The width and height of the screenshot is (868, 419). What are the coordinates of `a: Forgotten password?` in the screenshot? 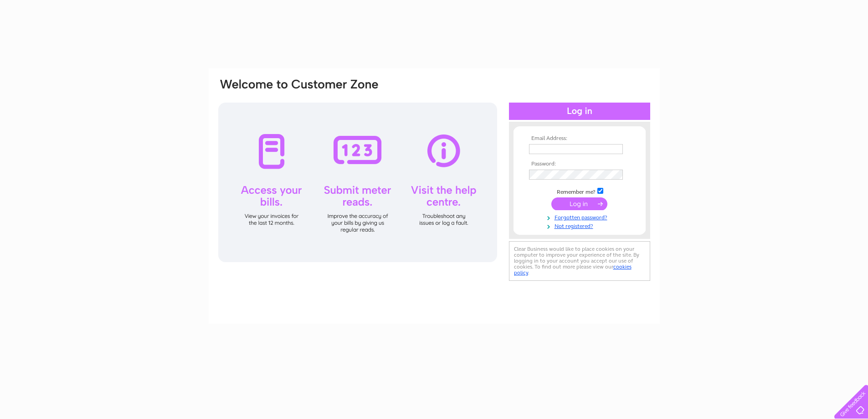 It's located at (581, 216).